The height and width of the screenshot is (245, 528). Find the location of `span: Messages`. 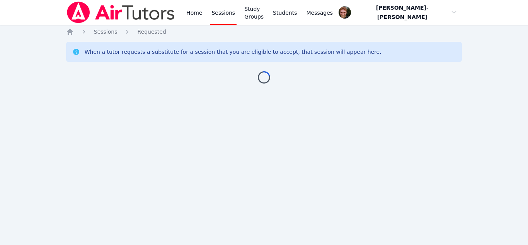

span: Messages is located at coordinates (320, 13).